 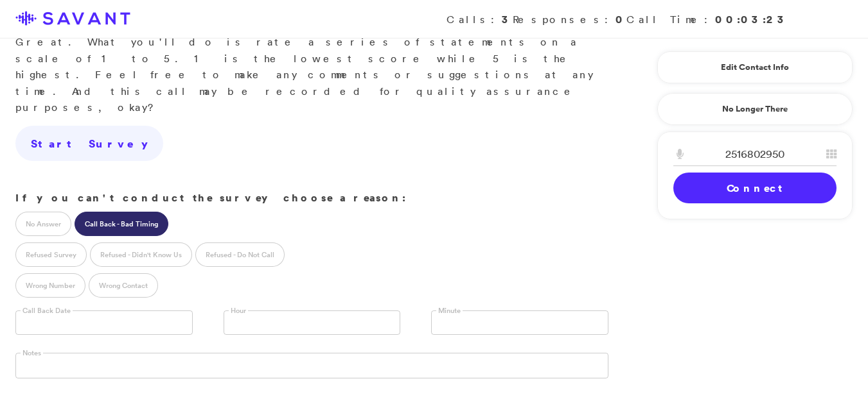 I want to click on a: Connect, so click(x=755, y=188).